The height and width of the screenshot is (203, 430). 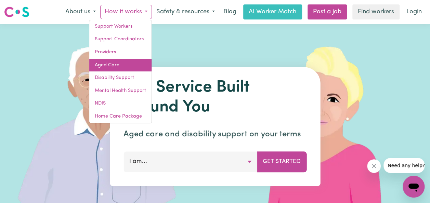 I want to click on a: AI Worker Match, so click(x=273, y=12).